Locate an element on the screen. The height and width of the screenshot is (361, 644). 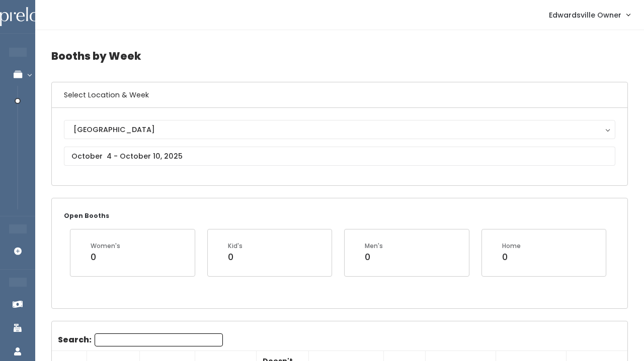
div: Women's is located at coordinates (105, 246).